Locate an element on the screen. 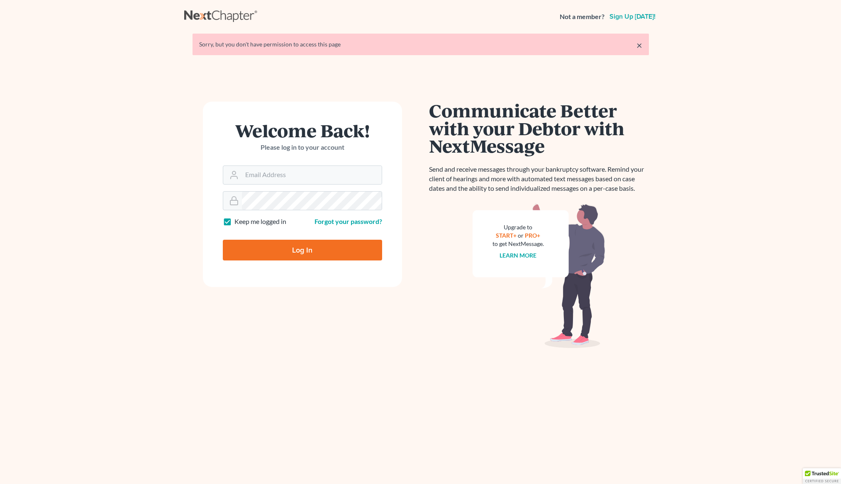 The height and width of the screenshot is (484, 841). p: Send and receive messages through your bankruptcy software. Remind your client of hearings and mo... is located at coordinates (539, 179).